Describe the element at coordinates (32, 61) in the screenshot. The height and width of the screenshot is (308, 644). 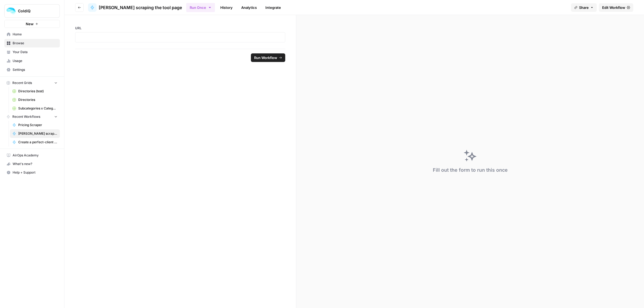
I see `a: Usage` at that location.